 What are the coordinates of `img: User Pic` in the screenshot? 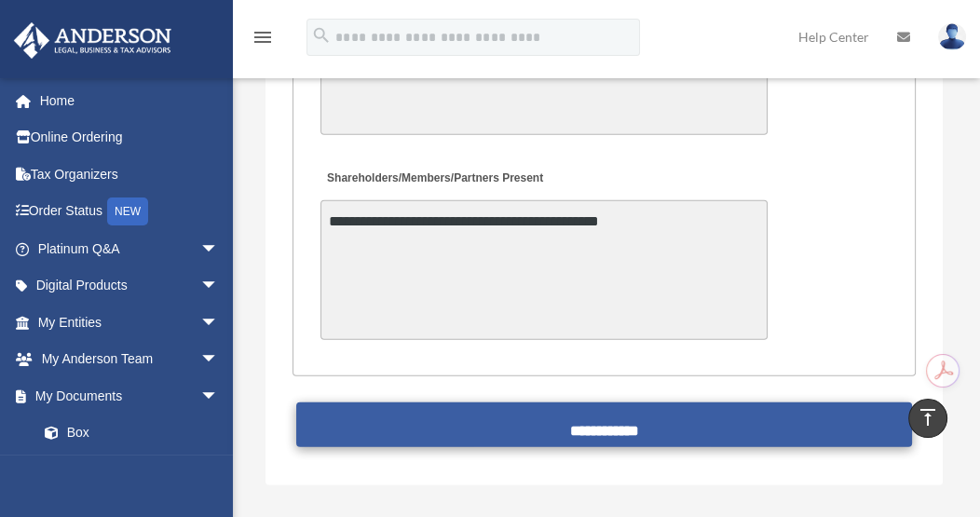 It's located at (952, 36).